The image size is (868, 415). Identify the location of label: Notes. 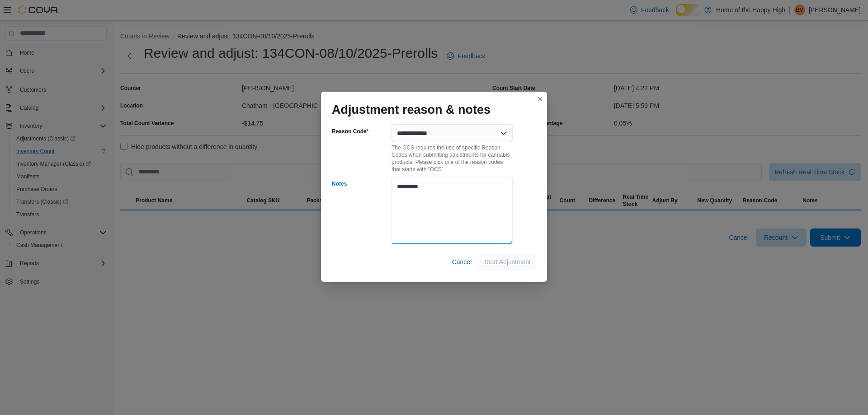
(339, 184).